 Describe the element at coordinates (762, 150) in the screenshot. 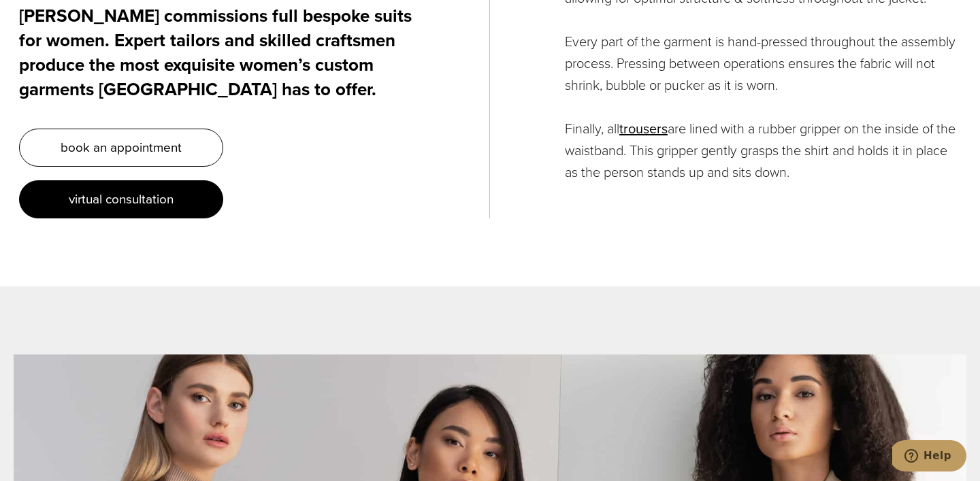

I see `p: Finally, all are lined with a rubber gripper on the inside of the waistband. This gripper gently ...` at that location.